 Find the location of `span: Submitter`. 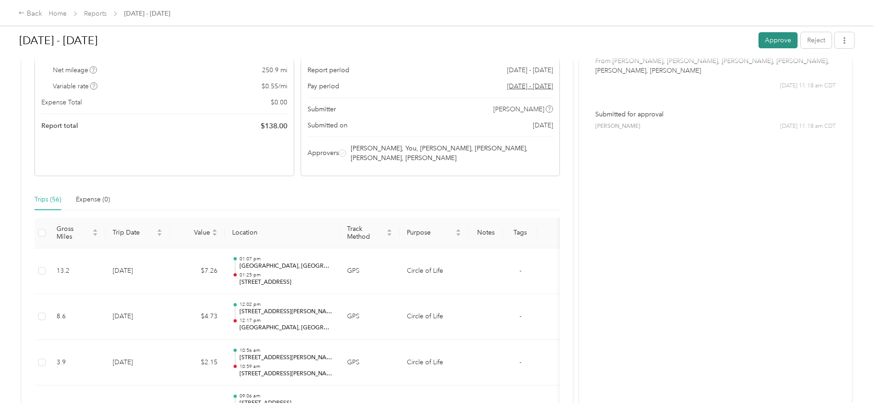

span: Submitter is located at coordinates (322, 109).